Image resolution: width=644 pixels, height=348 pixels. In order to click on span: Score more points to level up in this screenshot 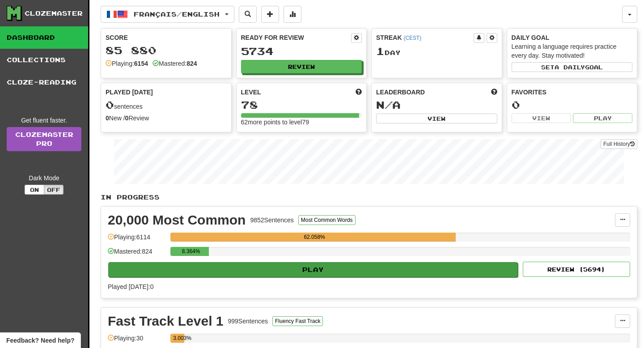, I will do `click(358, 93)`.